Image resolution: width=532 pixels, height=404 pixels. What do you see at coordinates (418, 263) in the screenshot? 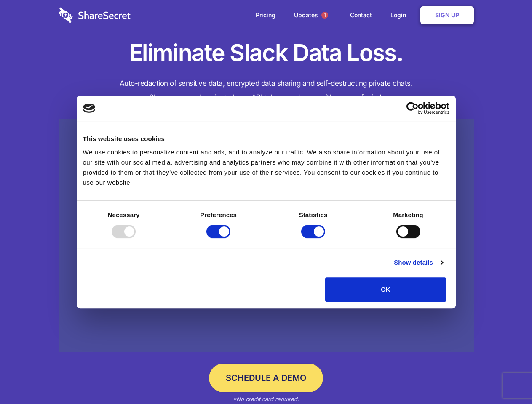
I see `a: Show details` at bounding box center [418, 263].